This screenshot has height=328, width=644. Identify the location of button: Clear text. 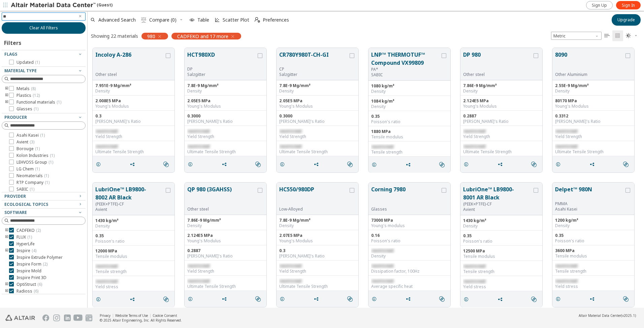
(80, 16).